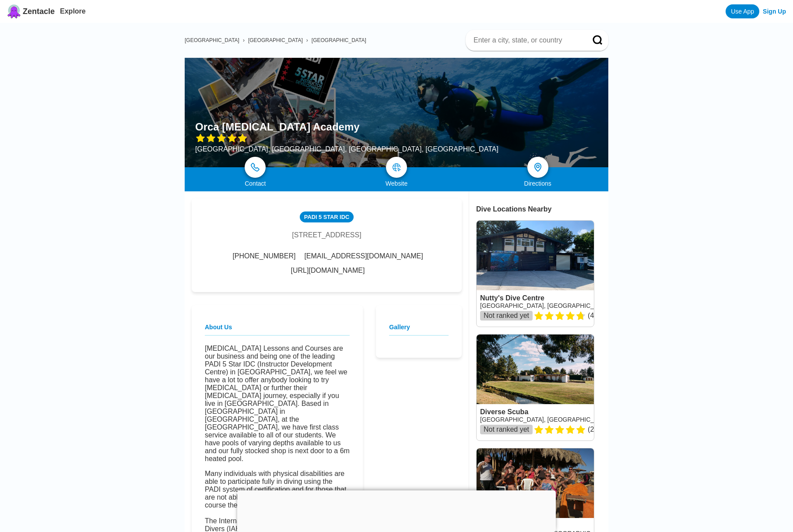 The height and width of the screenshot is (532, 793). Describe the element at coordinates (396, 167) in the screenshot. I see `a: map` at that location.